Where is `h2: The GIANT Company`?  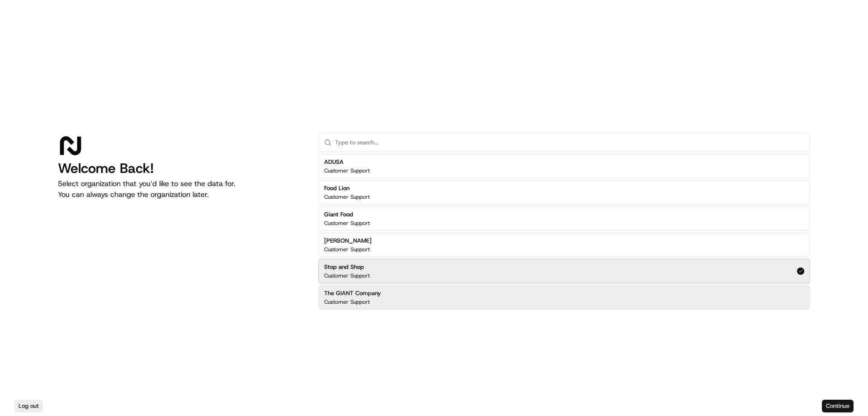
h2: The GIANT Company is located at coordinates (353, 293).